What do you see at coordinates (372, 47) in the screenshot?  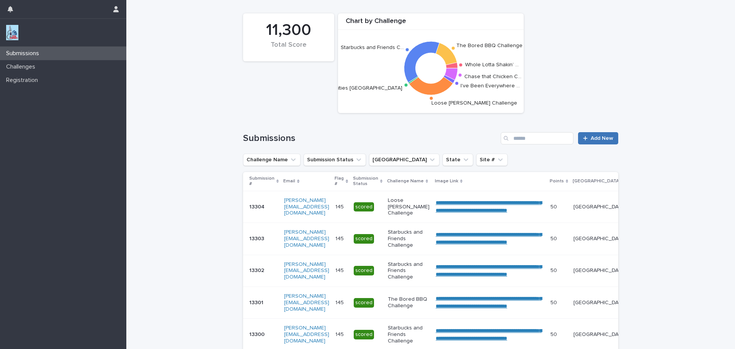 I see `text: Starbucks and Friends C…` at bounding box center [372, 47].